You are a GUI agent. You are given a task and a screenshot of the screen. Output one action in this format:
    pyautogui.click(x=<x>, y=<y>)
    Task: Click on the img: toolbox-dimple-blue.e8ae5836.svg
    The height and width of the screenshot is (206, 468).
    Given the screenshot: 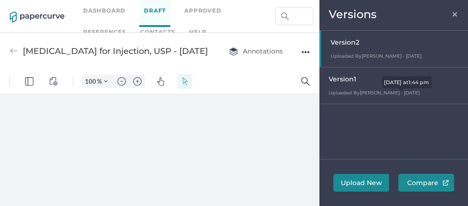 What is the action you would take?
    pyautogui.click(x=401, y=88)
    